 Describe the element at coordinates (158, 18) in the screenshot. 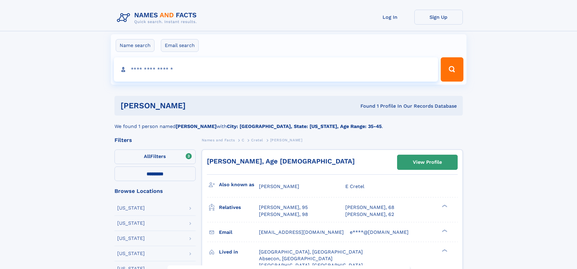

I see `img: Logo Names and Facts` at that location.